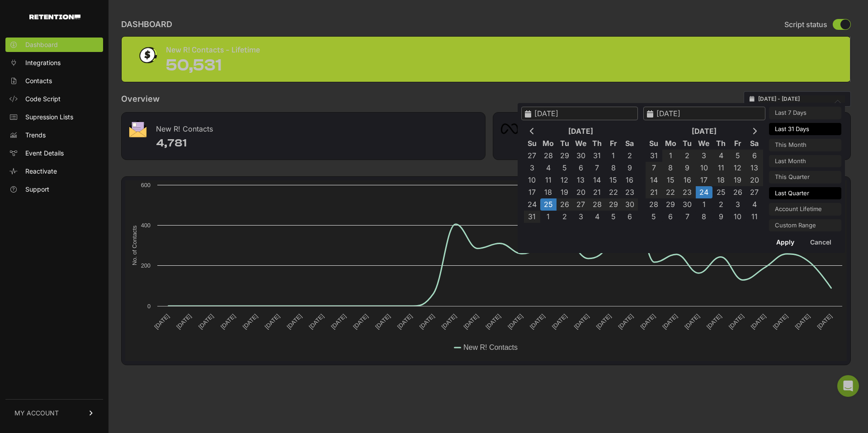 The image size is (868, 433). What do you see at coordinates (54, 63) in the screenshot?
I see `a: Integrations` at bounding box center [54, 63].